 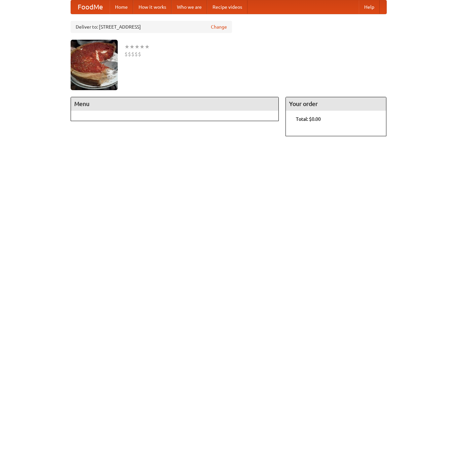 I want to click on a: Change, so click(x=219, y=27).